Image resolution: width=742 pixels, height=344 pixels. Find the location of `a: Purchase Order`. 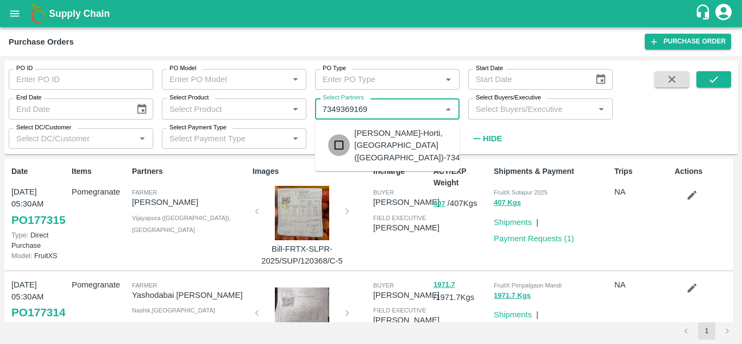

a: Purchase Order is located at coordinates (688, 41).